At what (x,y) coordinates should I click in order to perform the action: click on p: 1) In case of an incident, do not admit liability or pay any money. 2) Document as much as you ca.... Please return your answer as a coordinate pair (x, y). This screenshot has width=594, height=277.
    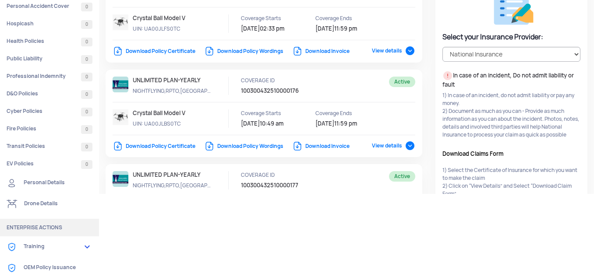
    Looking at the image, I should click on (511, 115).